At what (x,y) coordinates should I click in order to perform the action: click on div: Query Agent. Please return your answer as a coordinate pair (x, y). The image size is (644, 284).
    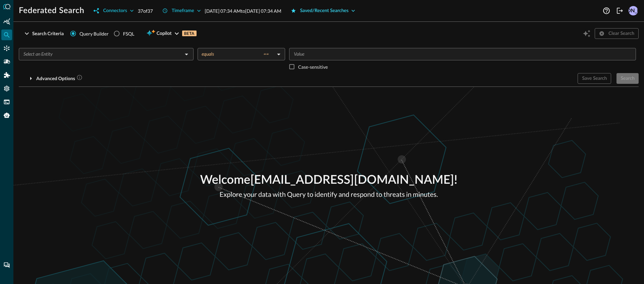
    Looking at the image, I should click on (6, 115).